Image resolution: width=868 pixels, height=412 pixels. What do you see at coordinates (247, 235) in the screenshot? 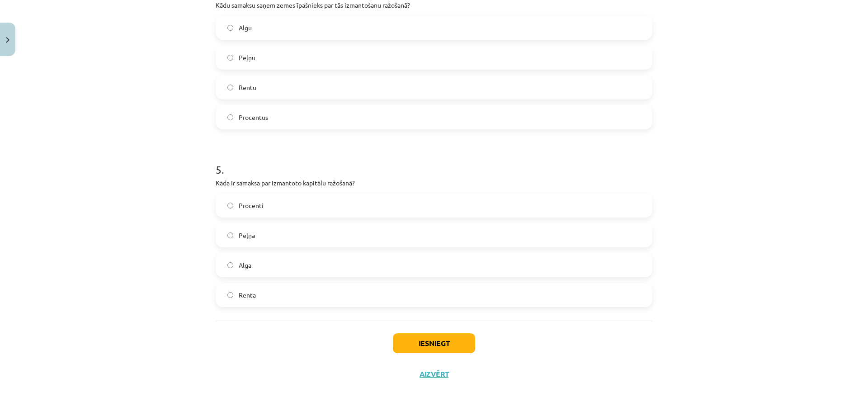
I see `span: Peļņa` at bounding box center [247, 235].